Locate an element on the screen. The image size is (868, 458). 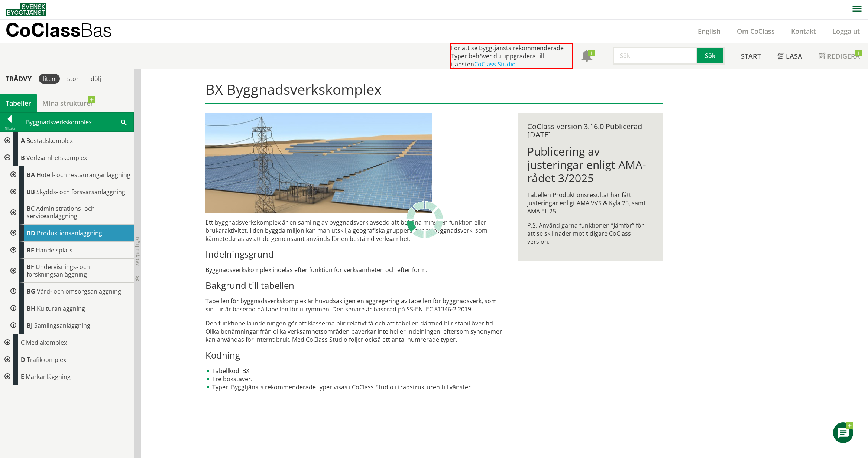
span: E is located at coordinates (22, 377).